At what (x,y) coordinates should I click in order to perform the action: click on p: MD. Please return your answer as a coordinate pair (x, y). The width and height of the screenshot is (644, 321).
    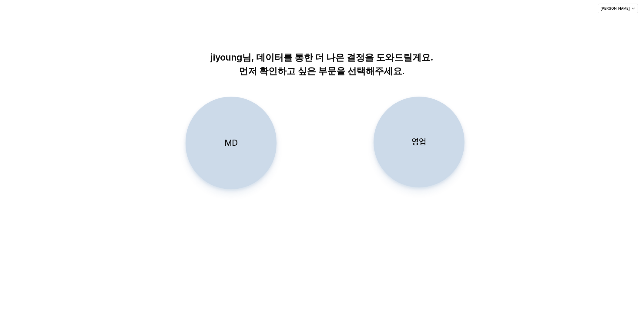
    Looking at the image, I should click on (231, 143).